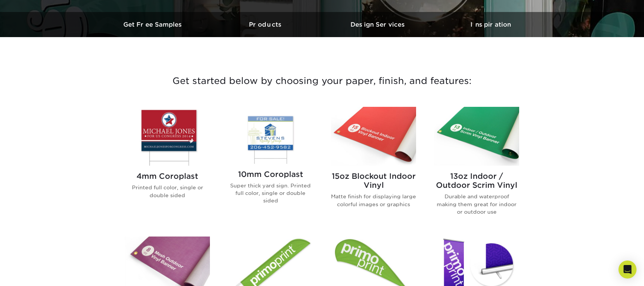 Image resolution: width=644 pixels, height=286 pixels. Describe the element at coordinates (490, 24) in the screenshot. I see `a: Inspiration` at that location.